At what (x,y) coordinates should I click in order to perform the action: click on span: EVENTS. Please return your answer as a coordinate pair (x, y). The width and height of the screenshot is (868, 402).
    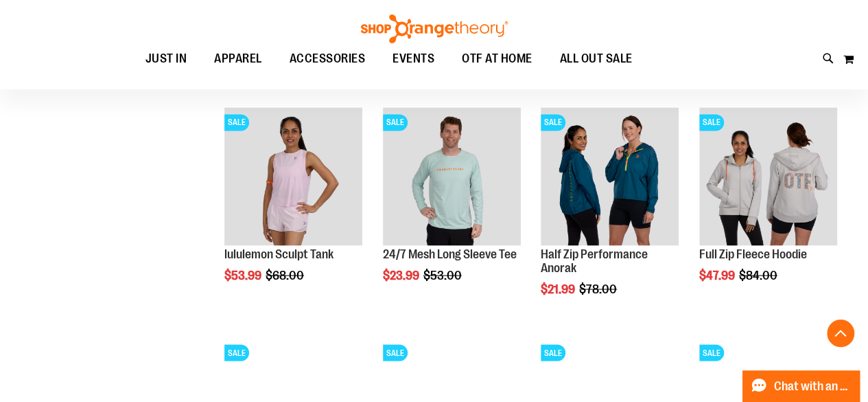
    Looking at the image, I should click on (413, 58).